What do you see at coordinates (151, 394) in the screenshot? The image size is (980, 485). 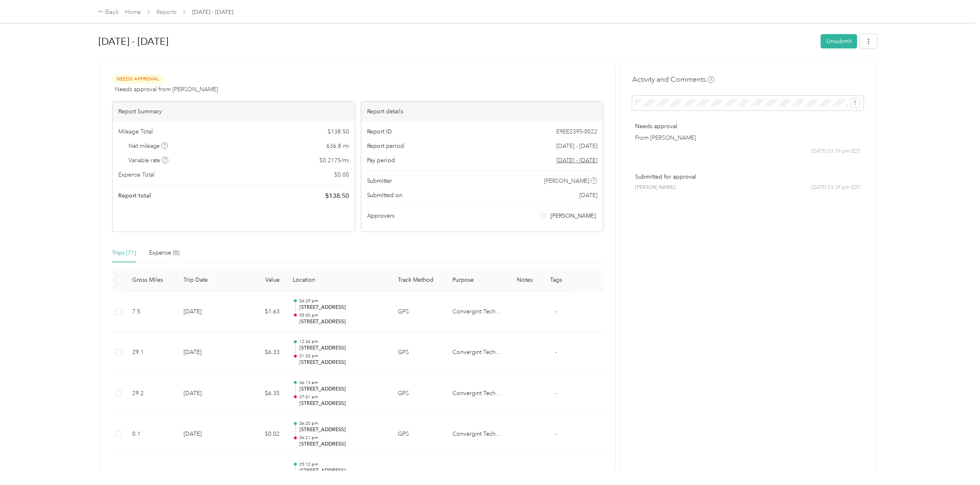 I see `td: 29.2` at bounding box center [151, 394].